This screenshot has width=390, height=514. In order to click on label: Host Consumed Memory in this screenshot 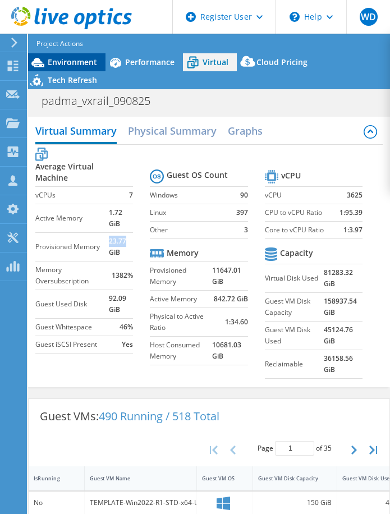, I will do `click(181, 351)`.